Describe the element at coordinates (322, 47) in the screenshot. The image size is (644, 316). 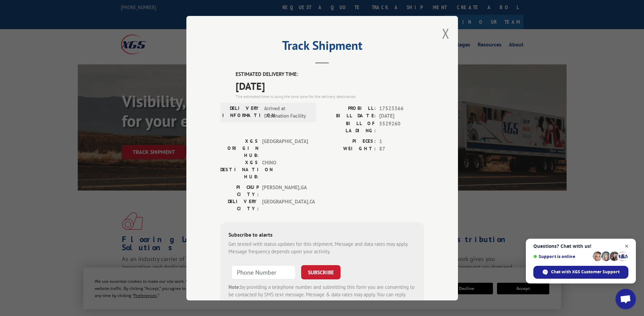
I see `h2: Track Shipment` at that location.